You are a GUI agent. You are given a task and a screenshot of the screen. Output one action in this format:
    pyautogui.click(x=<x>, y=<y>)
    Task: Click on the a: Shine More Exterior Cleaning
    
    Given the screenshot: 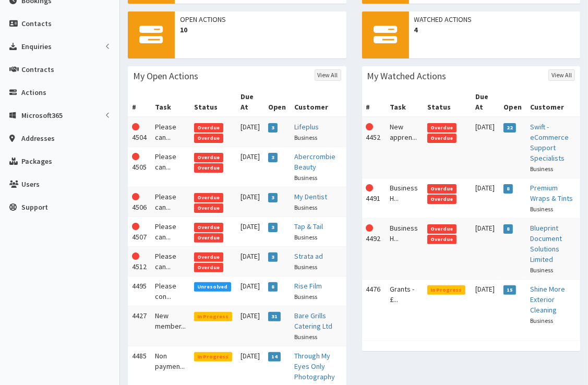 What is the action you would take?
    pyautogui.click(x=547, y=299)
    